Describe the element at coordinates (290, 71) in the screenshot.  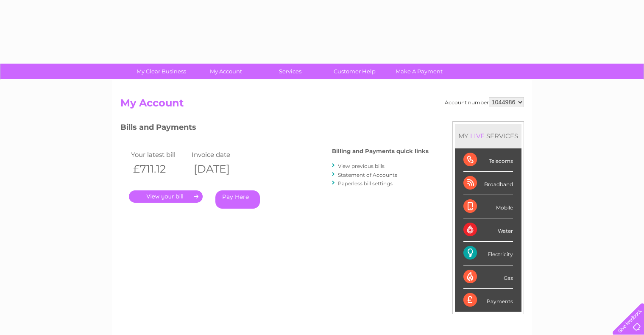
I see `a: Services` at that location.